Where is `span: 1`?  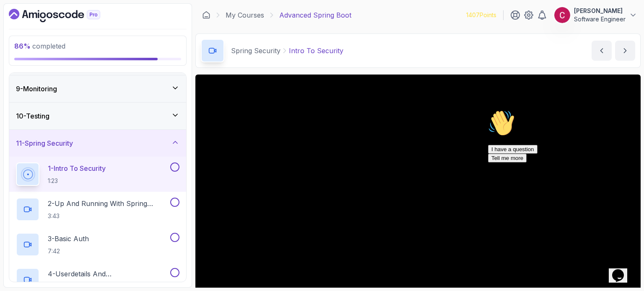 span: 1 is located at coordinates (5, 7).